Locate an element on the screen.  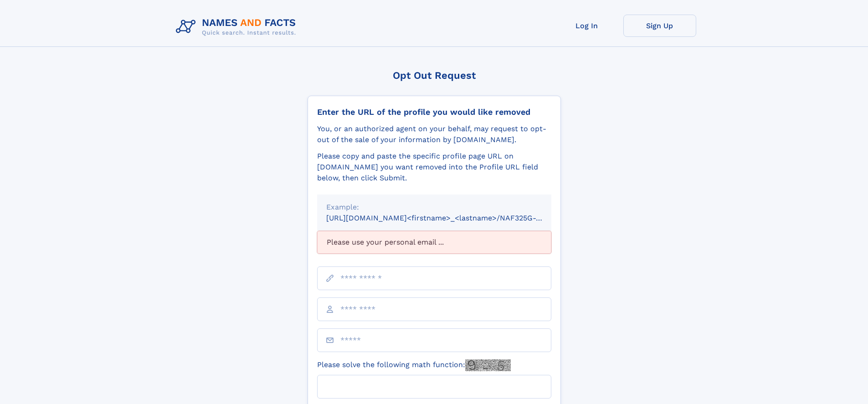
div: Opt Out Request is located at coordinates (434, 75).